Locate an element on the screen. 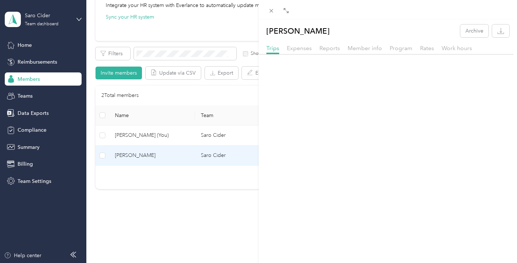 This screenshot has width=517, height=263. button: Archive is located at coordinates (474, 31).